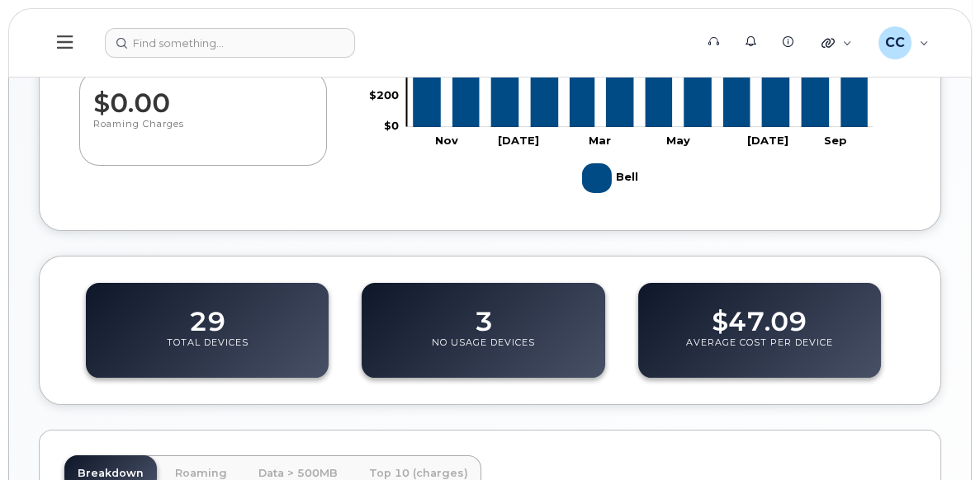 The height and width of the screenshot is (480, 980). Describe the element at coordinates (612, 178) in the screenshot. I see `g: Bell` at that location.